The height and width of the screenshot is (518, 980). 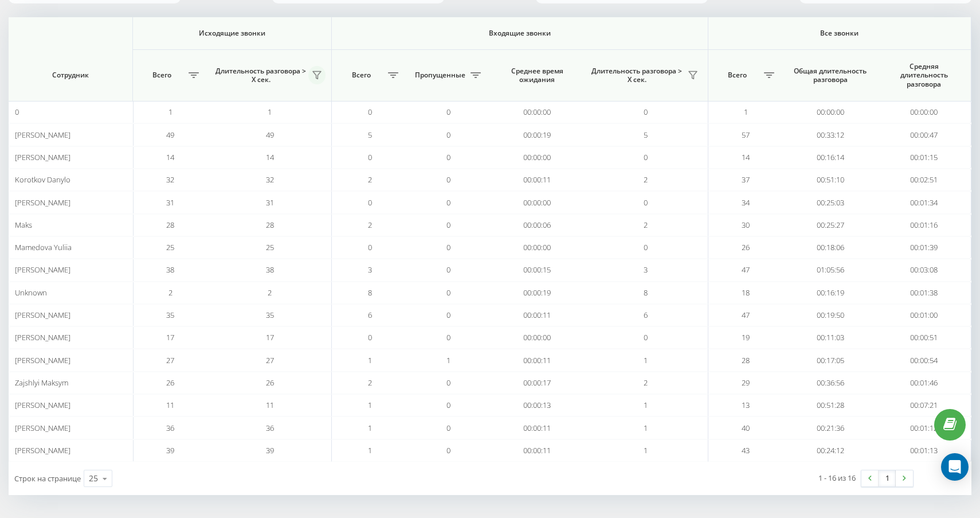 What do you see at coordinates (537, 75) in the screenshot?
I see `span: Среднее время ожидания` at bounding box center [537, 75].